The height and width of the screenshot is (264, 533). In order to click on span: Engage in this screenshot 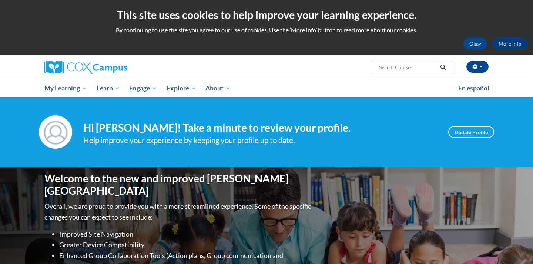, I will do `click(143, 88)`.